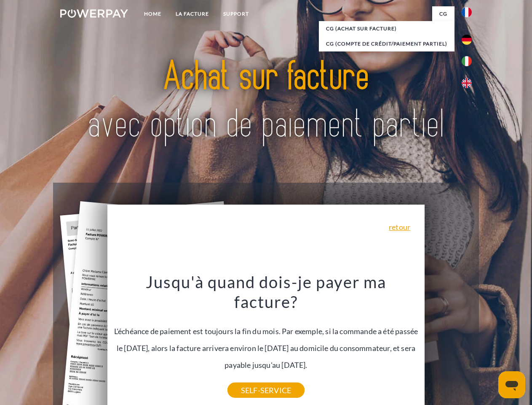 Image resolution: width=532 pixels, height=405 pixels. What do you see at coordinates (444, 14) in the screenshot?
I see `a: CG` at bounding box center [444, 14].